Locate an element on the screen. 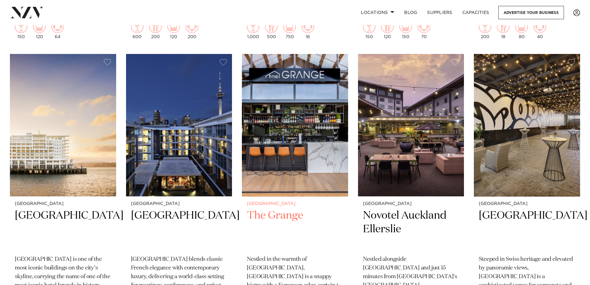 Image resolution: width=590 pixels, height=285 pixels. a: Capacities is located at coordinates (476, 12).